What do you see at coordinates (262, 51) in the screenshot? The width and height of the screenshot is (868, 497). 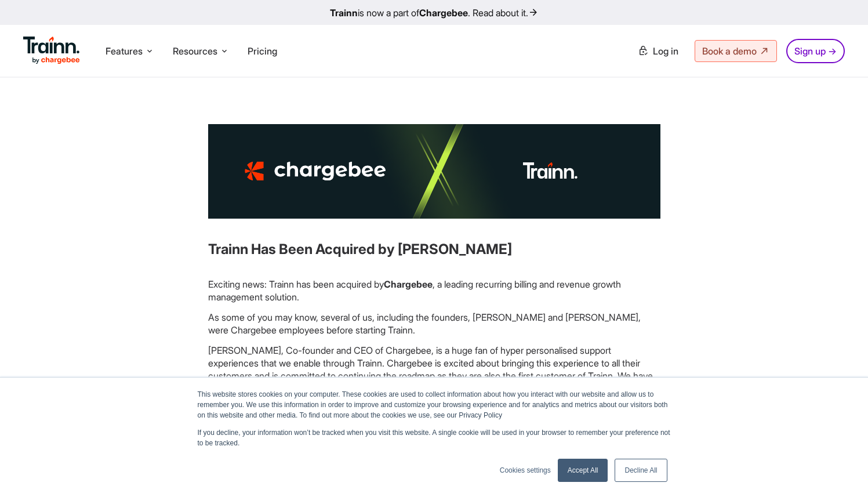 I see `a: Pricing` at bounding box center [262, 51].